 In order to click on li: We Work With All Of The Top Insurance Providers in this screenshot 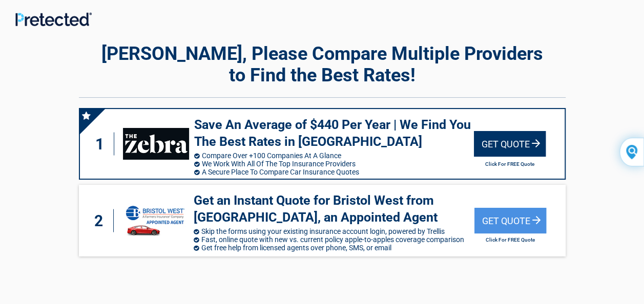, I will do `click(334, 164)`.